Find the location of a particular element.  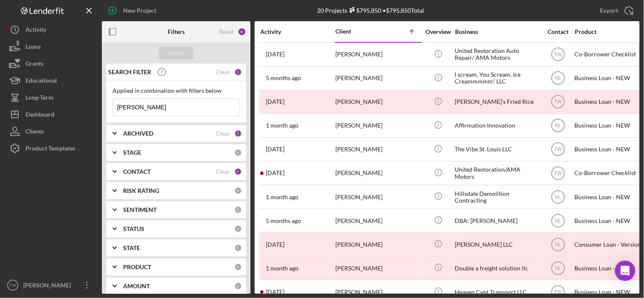

a: Grants is located at coordinates (51, 64).